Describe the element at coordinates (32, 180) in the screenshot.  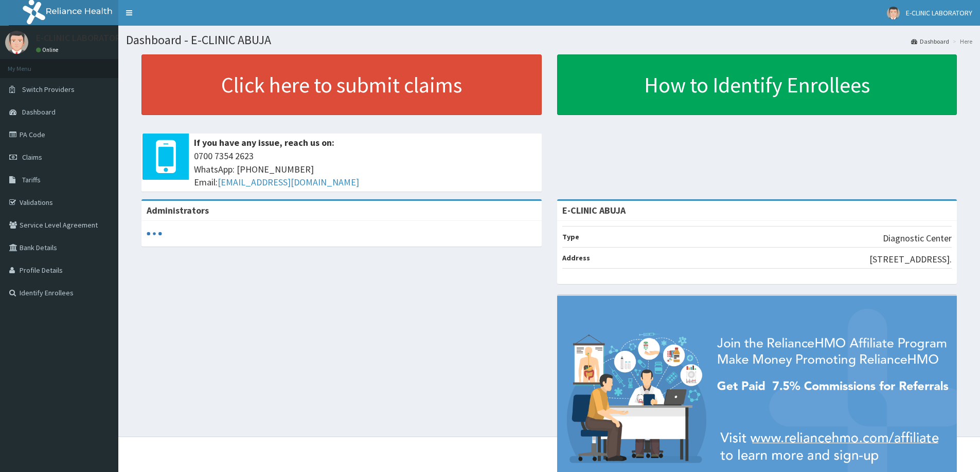
I see `span: Tariffs` at that location.